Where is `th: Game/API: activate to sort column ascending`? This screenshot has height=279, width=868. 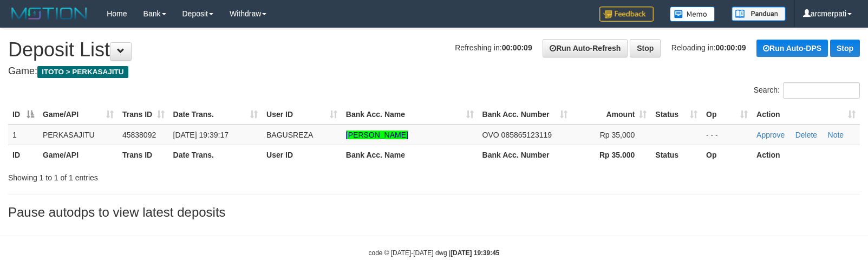
th: Game/API: activate to sort column ascending is located at coordinates (78, 114).